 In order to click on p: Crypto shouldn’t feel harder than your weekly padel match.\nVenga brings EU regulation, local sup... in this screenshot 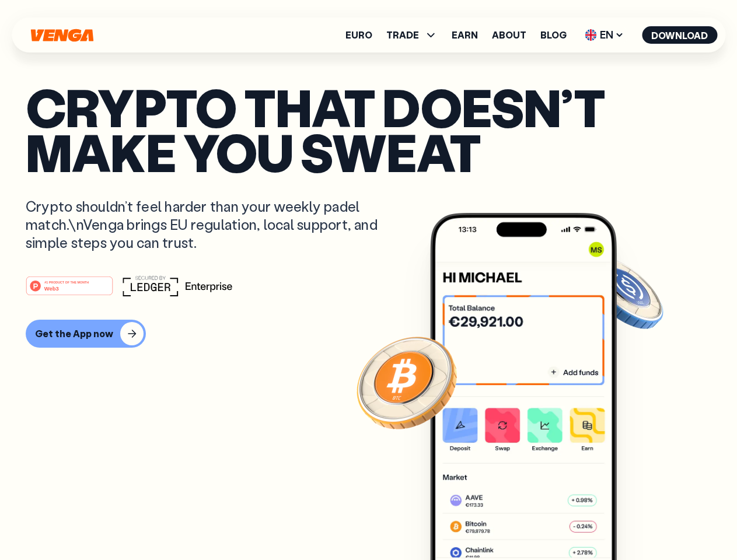, I will do `click(210, 224)`.